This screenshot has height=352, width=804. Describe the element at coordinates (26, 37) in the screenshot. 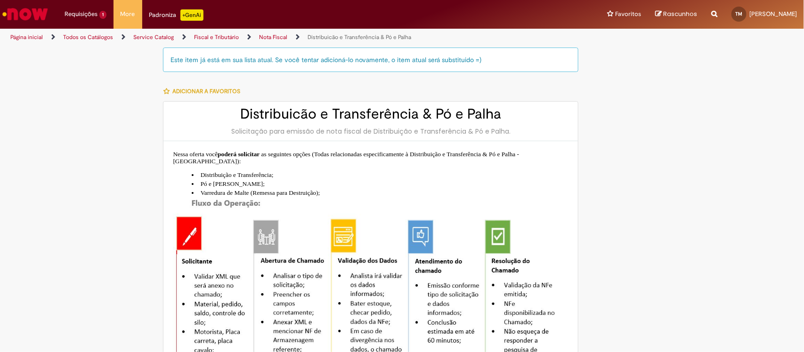

I see `a: Página inicial` at that location.